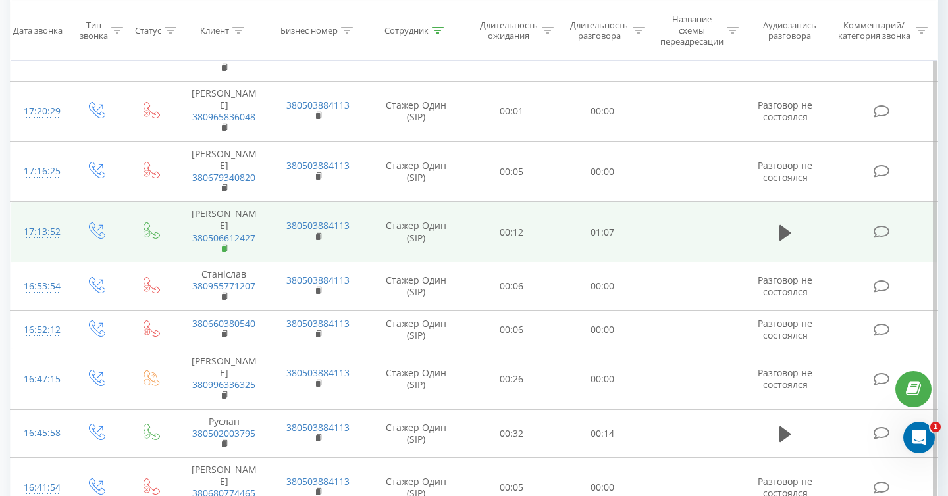  I want to click on td: Станіслав, so click(224, 287).